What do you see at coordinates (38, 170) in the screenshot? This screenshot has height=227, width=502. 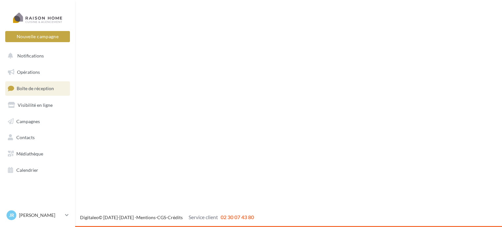 I see `a: Calendrier` at bounding box center [38, 170].